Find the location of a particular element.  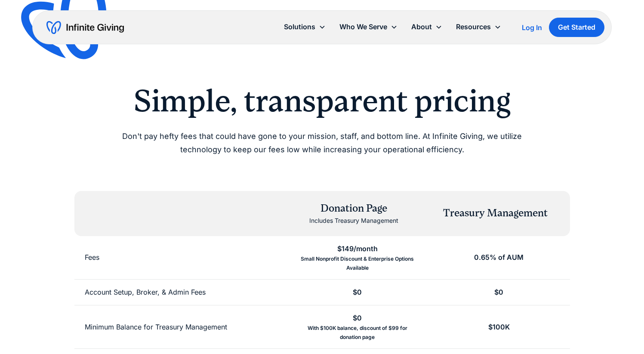

h2: Simple, transparent pricing is located at coordinates (322, 101).